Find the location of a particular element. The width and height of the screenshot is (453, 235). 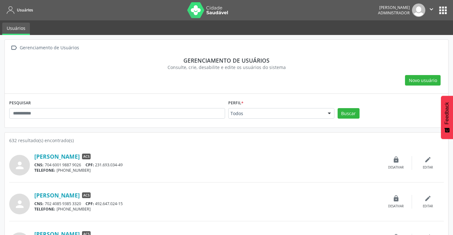

span: Novo usuário is located at coordinates (423, 80).